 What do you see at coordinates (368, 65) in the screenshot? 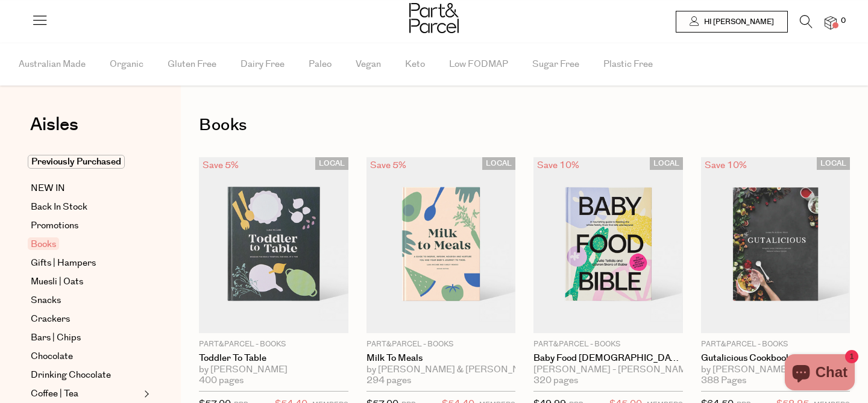
I see `span: Vegan` at bounding box center [368, 65].